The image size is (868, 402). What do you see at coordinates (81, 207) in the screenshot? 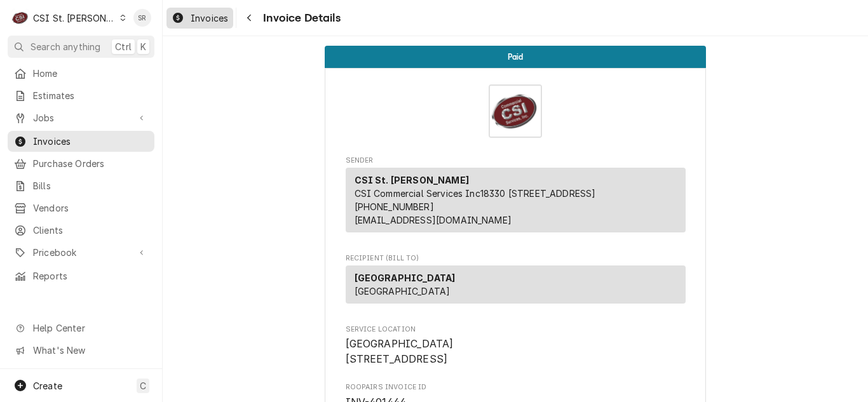
I see `a: Vendors` at bounding box center [81, 207].